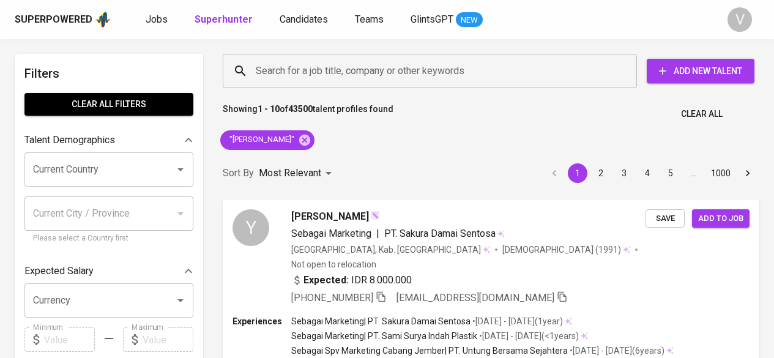 This screenshot has height=358, width=774. Describe the element at coordinates (748, 173) in the screenshot. I see `button: Go to next page` at that location.